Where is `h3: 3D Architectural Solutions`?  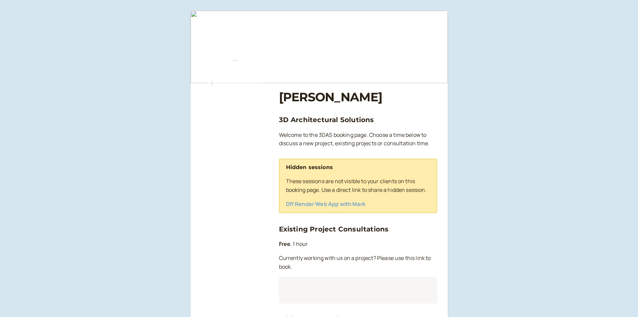
h3: 3D Architectural Solutions is located at coordinates (358, 120).